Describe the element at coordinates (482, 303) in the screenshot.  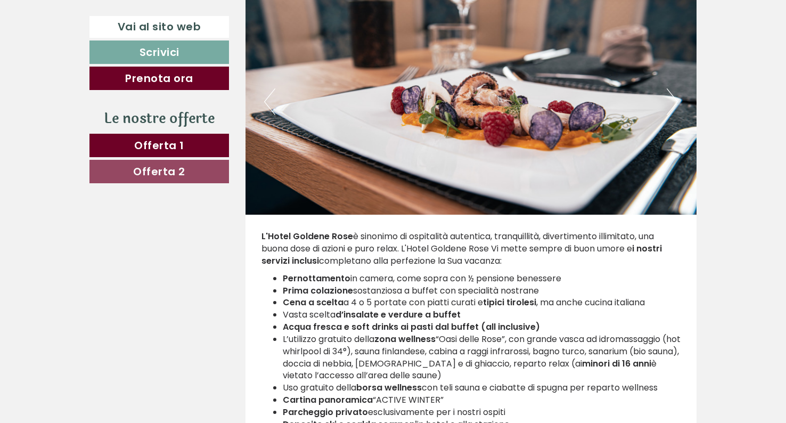
I see `li: a 4 o 5 portate con piatti curati e , ma anche cucina italiana` at that location.